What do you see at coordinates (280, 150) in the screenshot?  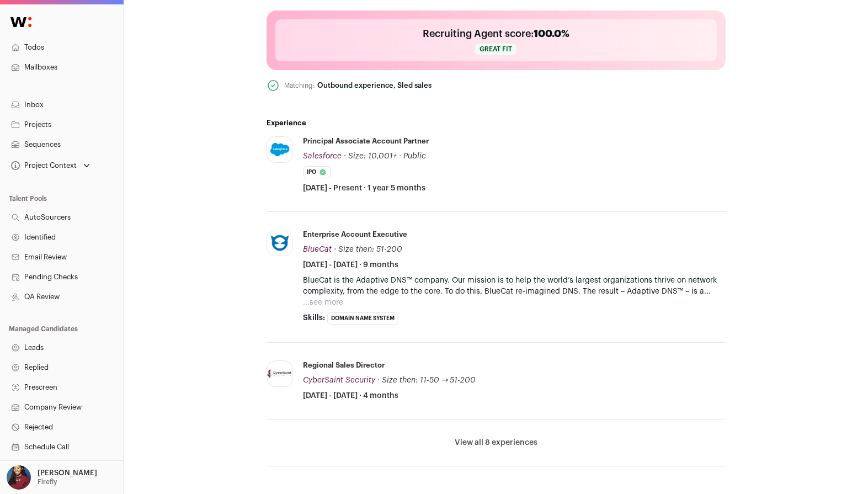 I see `img: a15e16b4a572e6d789ff6890fffe31942b924de32350d3da2095d3676c91ed56.jpg` at bounding box center [280, 150].